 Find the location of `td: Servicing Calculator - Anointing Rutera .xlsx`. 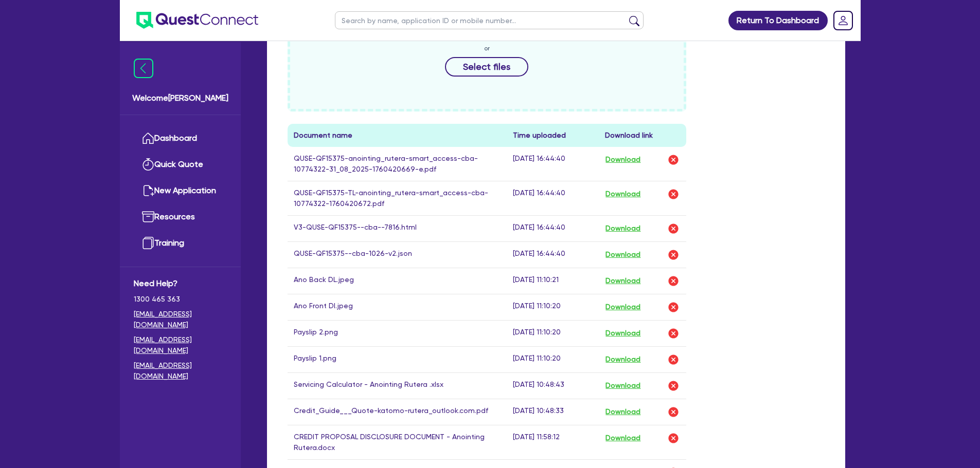

td: Servicing Calculator - Anointing Rutera .xlsx is located at coordinates (397, 386).